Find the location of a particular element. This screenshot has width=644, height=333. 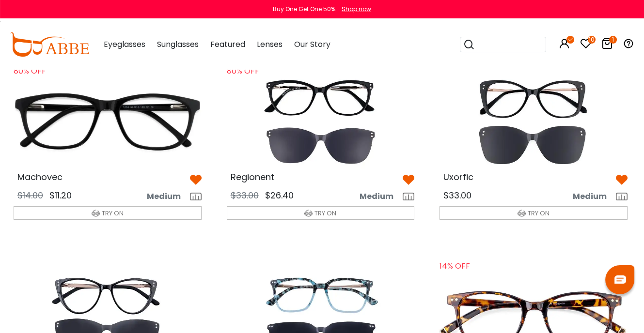

span: $11.20 is located at coordinates (61, 196).